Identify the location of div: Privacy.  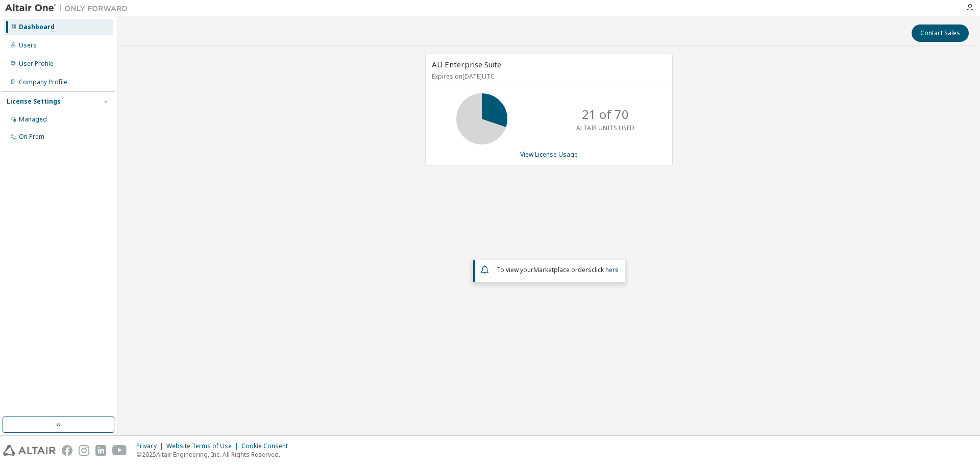
(151, 446).